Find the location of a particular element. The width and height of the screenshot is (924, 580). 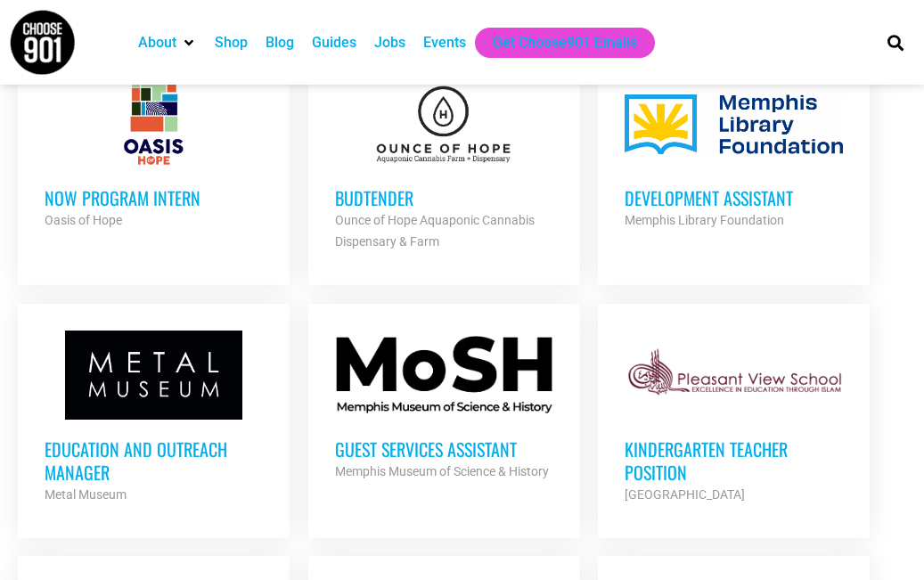

a: Guest Services Assistant Memphis Museum of Science & History is located at coordinates (444, 406).